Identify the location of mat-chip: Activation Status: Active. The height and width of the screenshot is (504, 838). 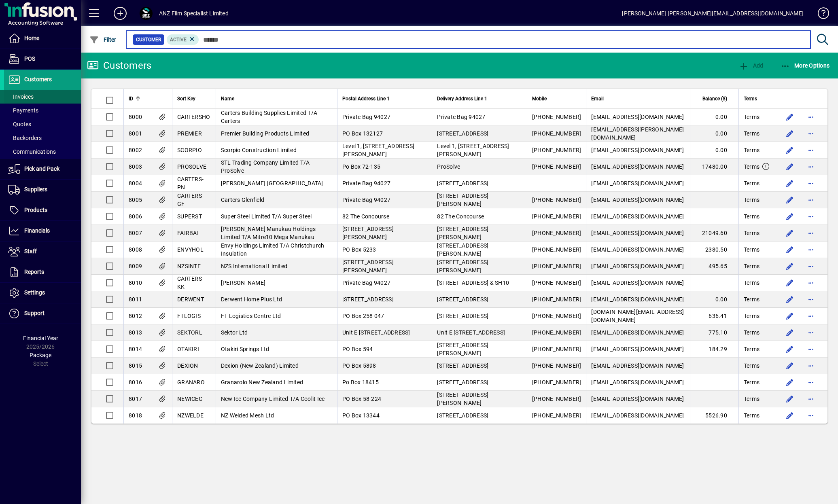
(183, 40).